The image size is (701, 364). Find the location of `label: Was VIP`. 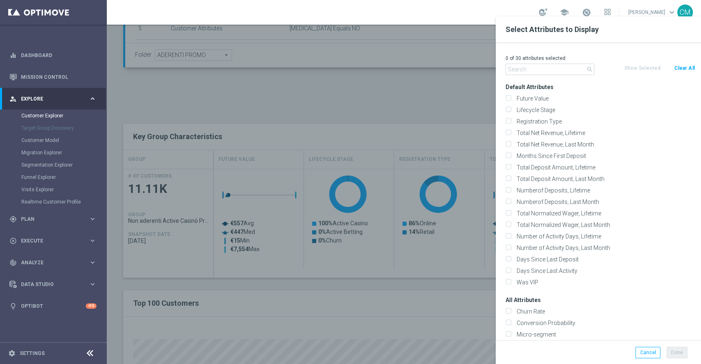

label: Was VIP is located at coordinates (604, 283).